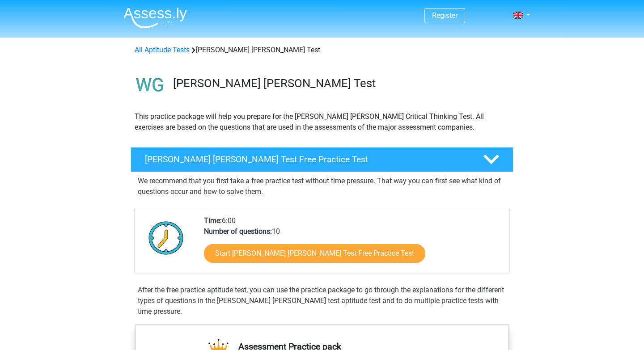 This screenshot has width=644, height=350. Describe the element at coordinates (353, 245) in the screenshot. I see `div: 6:00 10` at that location.